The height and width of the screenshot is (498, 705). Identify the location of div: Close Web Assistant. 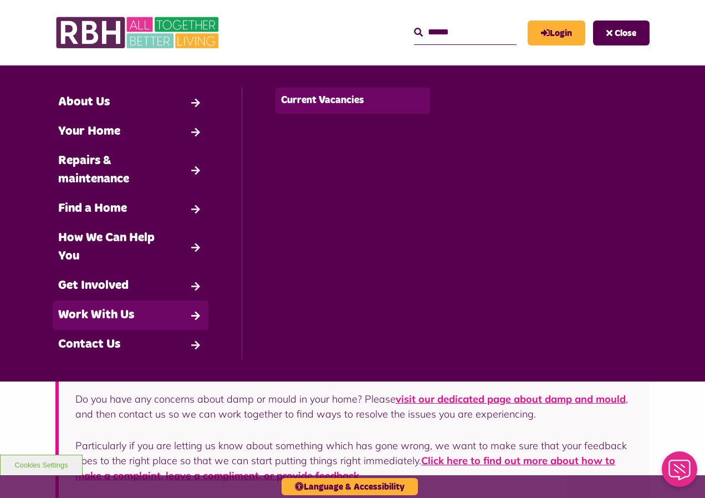
(24, 21).